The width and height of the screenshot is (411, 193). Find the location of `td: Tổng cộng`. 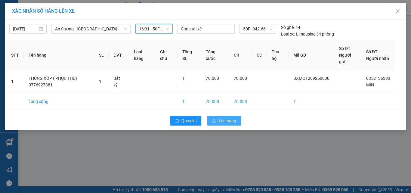

td: Tổng cộng is located at coordinates (59, 101).